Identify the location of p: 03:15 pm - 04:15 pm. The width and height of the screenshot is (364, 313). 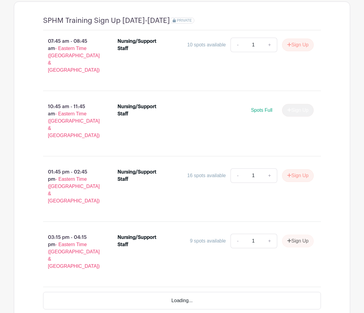
(71, 252).